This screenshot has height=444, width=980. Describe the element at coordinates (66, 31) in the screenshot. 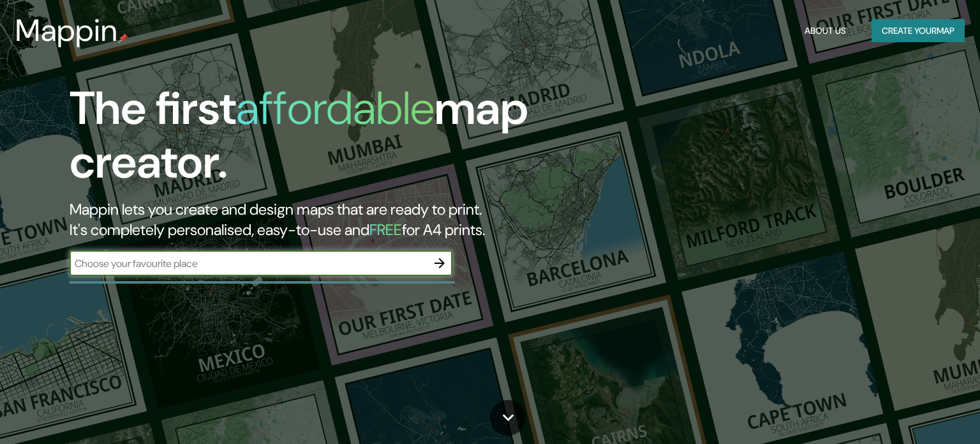

I see `h3: Mappin` at that location.